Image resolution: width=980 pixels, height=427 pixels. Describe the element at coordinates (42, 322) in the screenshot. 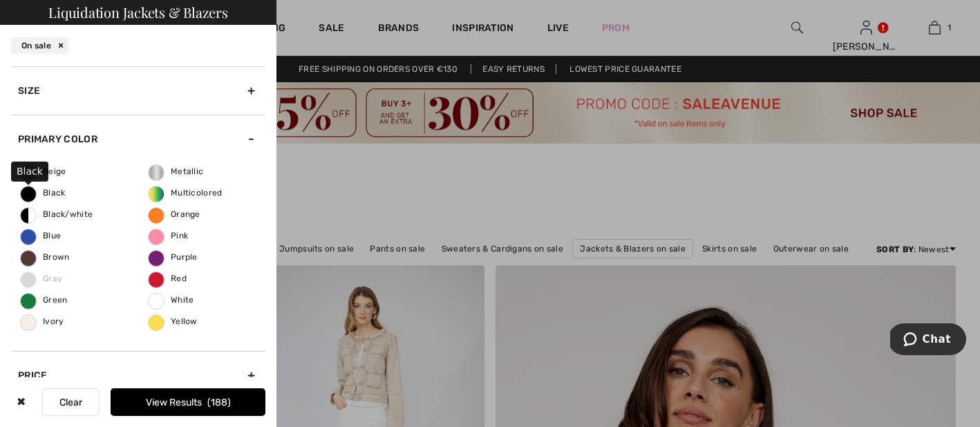

I see `span: Ivory` at that location.